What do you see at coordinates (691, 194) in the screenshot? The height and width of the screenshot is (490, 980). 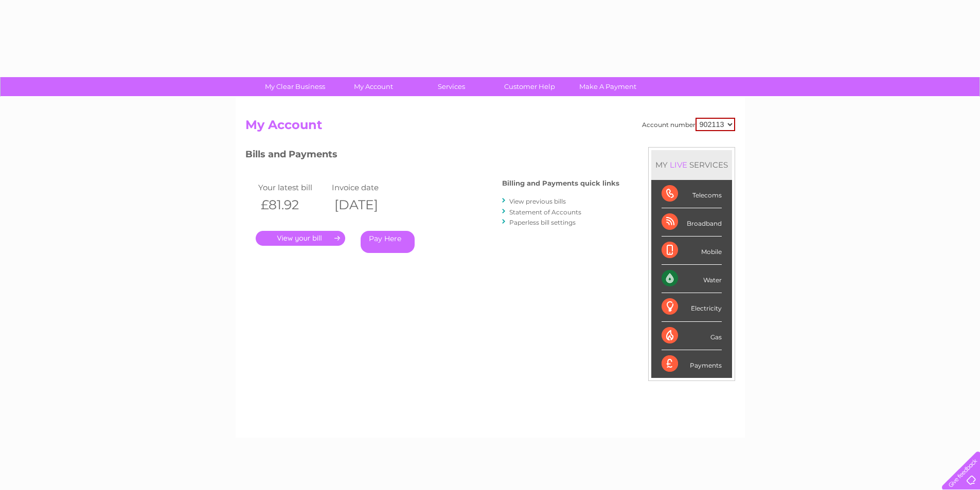 I see `div: Telecoms` at bounding box center [691, 194].